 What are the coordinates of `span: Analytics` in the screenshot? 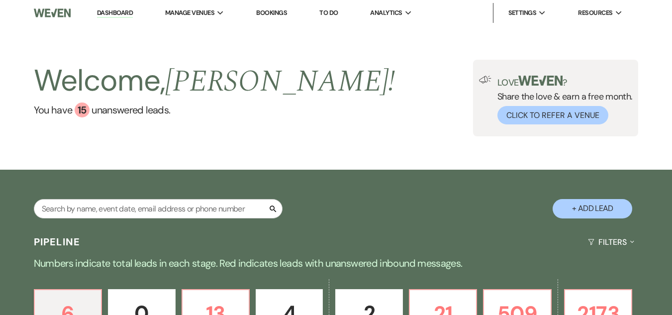 It's located at (386, 13).